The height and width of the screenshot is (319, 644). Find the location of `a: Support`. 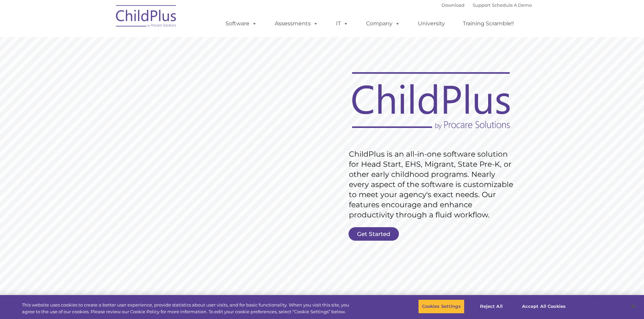

a: Support is located at coordinates (482, 5).